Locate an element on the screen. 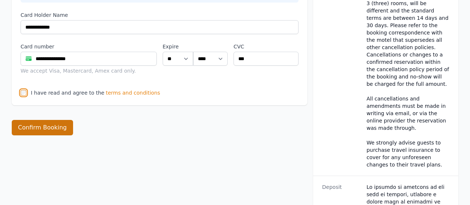  span: terms and conditions is located at coordinates (133, 93).